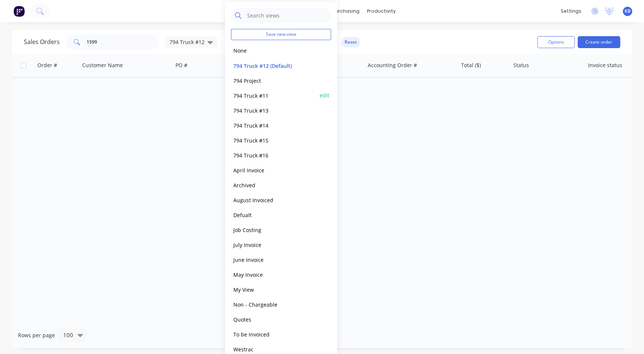 The width and height of the screenshot is (644, 354). What do you see at coordinates (187, 42) in the screenshot?
I see `span: 794 Truck #12` at bounding box center [187, 42].